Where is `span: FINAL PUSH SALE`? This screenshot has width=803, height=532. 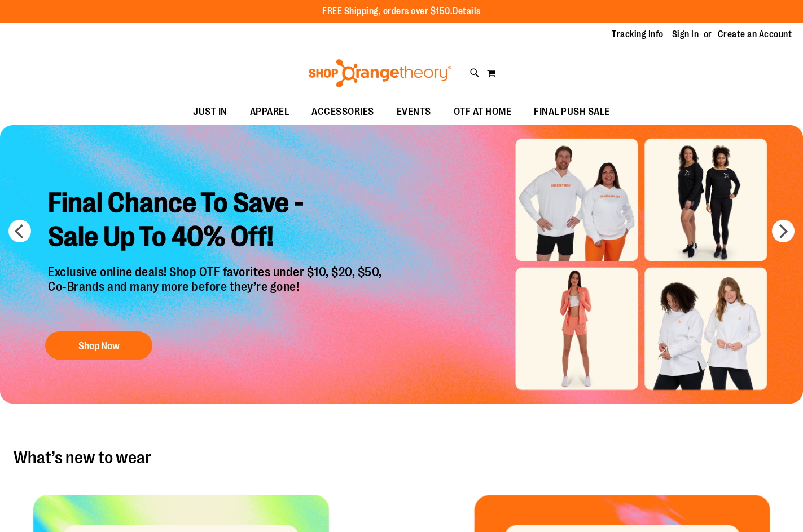 span: FINAL PUSH SALE is located at coordinates (572, 112).